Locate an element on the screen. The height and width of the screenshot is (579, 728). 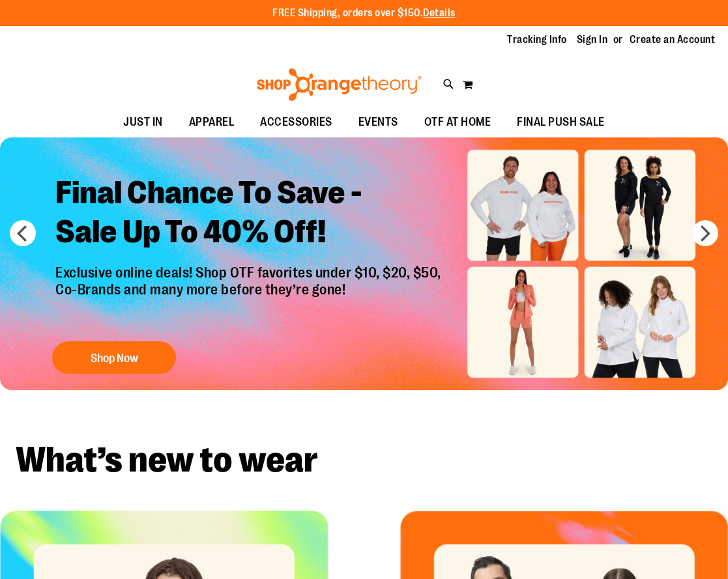
a: Details is located at coordinates (440, 13).